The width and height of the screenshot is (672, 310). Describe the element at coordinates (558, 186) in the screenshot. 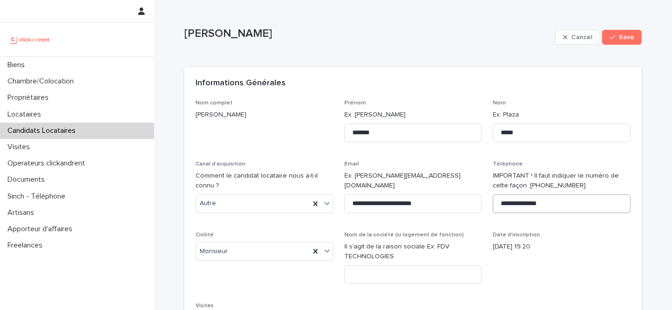

I see `ringoverc2c-84e06f14122c: Call with Ringover` at that location.